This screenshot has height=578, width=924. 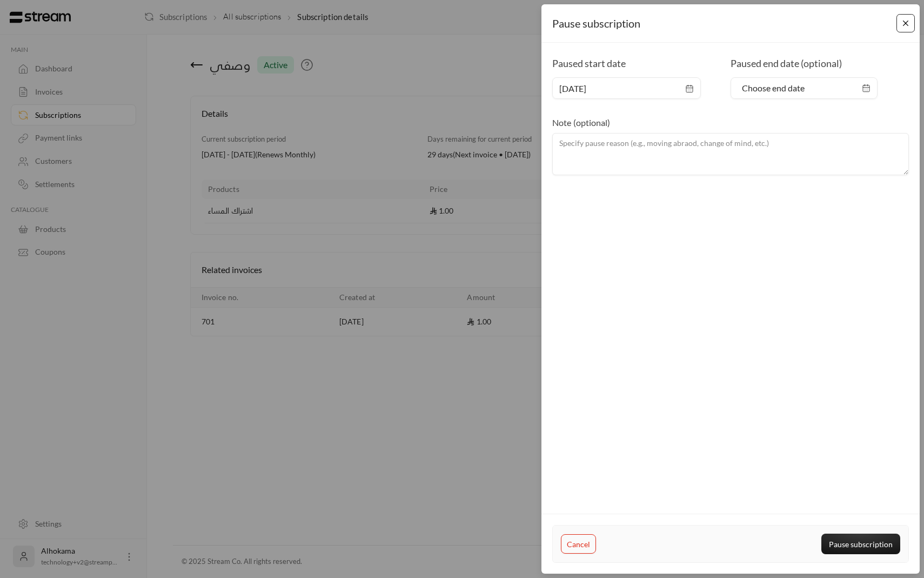 I want to click on label: Paused end date (optional), so click(x=786, y=63).